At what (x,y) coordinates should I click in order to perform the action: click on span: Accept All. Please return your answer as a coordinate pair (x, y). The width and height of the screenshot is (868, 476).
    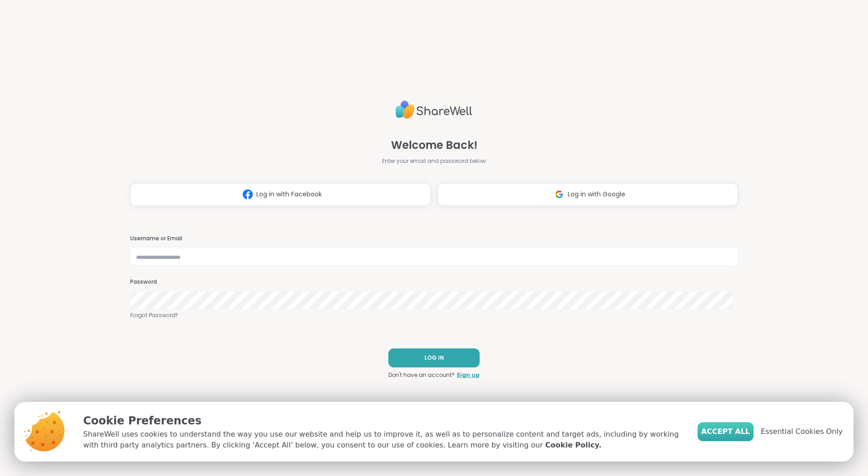
    Looking at the image, I should click on (726, 431).